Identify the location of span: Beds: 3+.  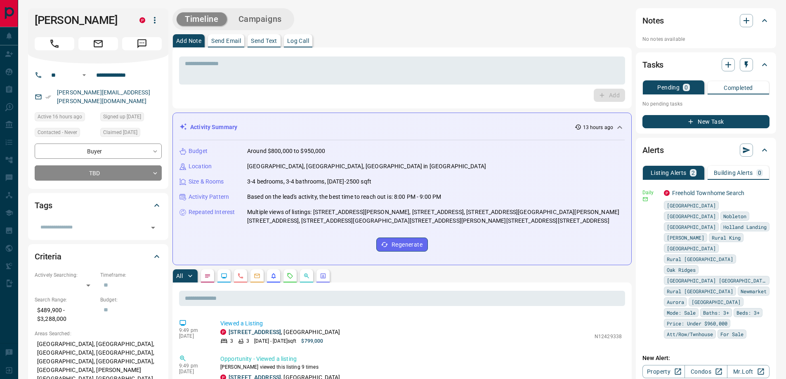
(748, 313).